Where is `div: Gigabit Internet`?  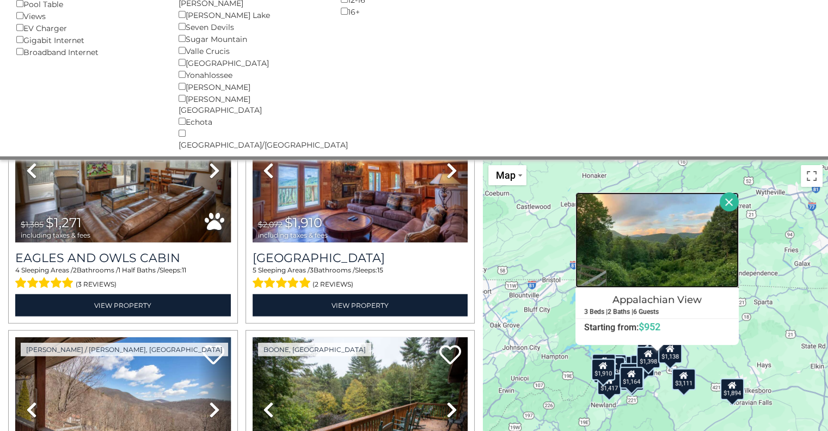
div: Gigabit Internet is located at coordinates (89, 40).